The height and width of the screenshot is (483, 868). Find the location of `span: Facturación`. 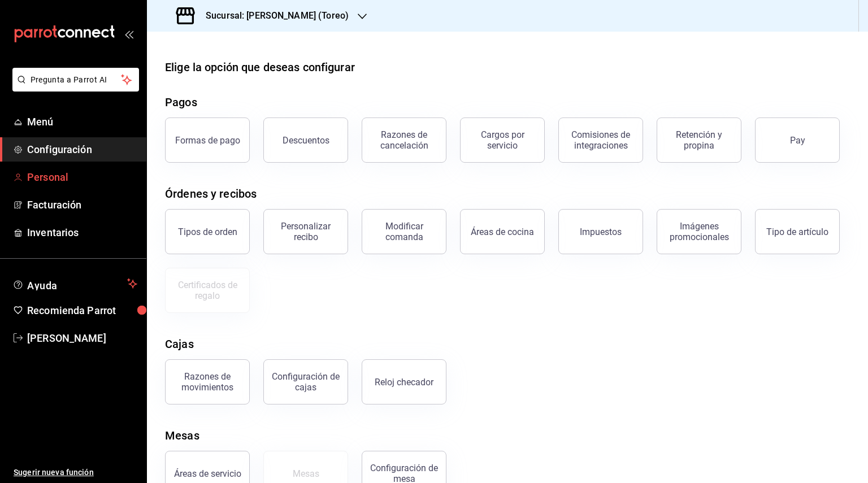

span: Facturación is located at coordinates (82, 204).